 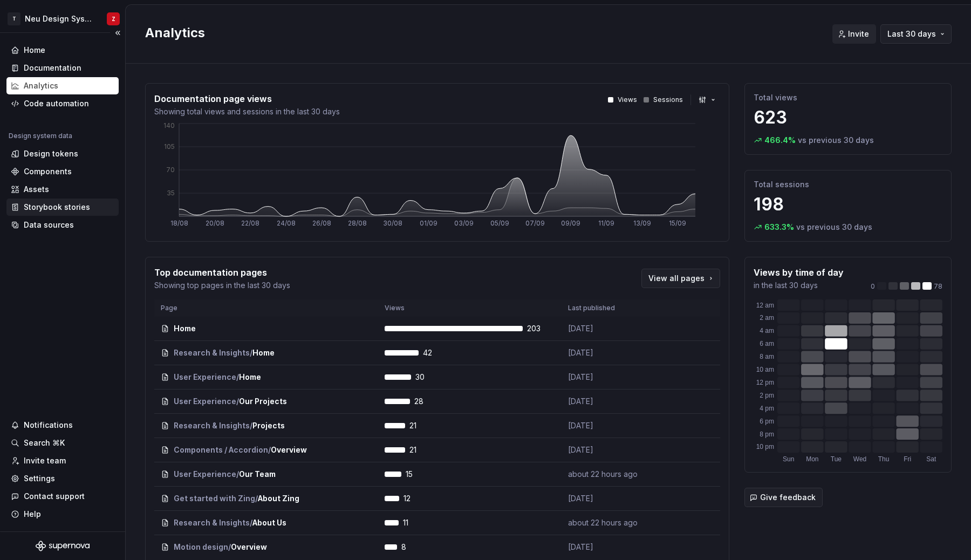 I want to click on div: Help, so click(x=32, y=514).